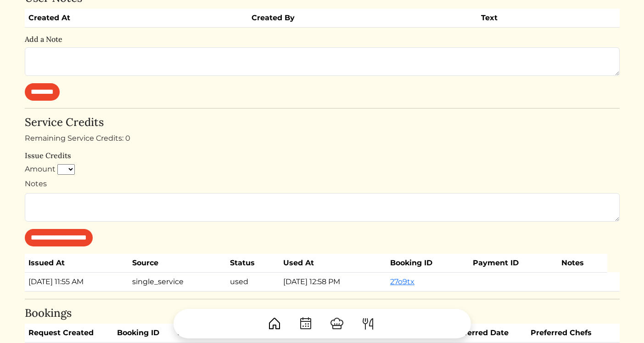 This screenshot has height=343, width=644. What do you see at coordinates (363, 18) in the screenshot?
I see `th: Created By` at bounding box center [363, 18].